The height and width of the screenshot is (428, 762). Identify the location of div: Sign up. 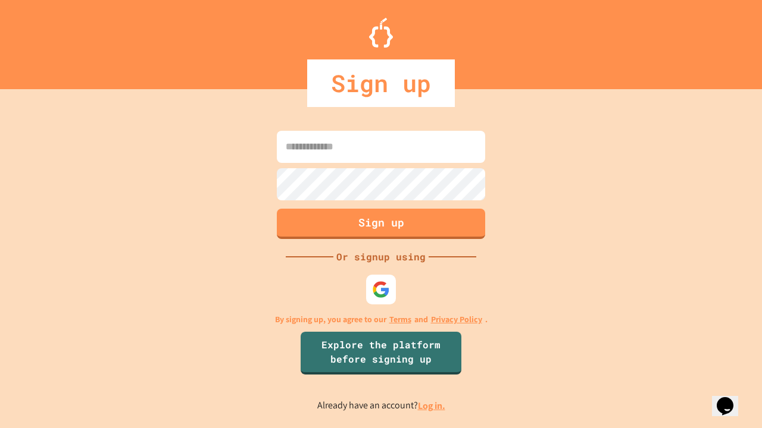
(381, 83).